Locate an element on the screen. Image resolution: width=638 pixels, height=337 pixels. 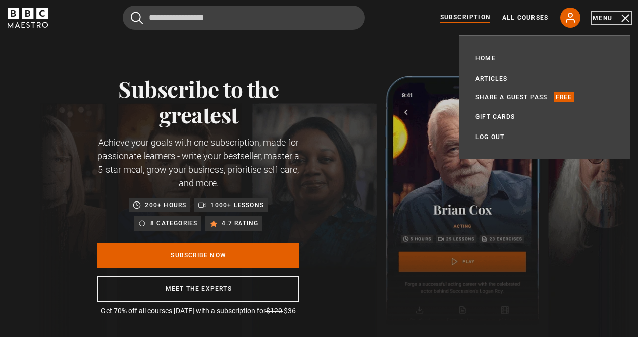
a: BBC Maestro is located at coordinates (28, 18).